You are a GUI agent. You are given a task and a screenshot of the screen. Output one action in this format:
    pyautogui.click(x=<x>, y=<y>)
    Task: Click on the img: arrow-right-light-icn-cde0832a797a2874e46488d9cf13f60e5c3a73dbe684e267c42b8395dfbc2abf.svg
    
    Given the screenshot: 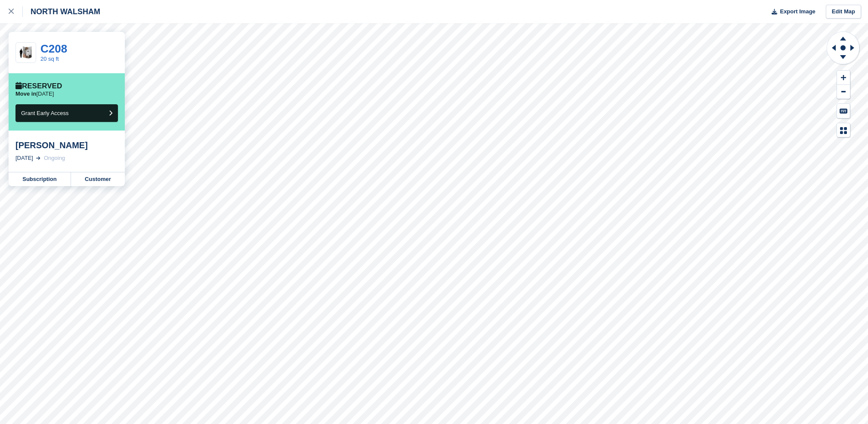 What is the action you would take?
    pyautogui.click(x=39, y=158)
    